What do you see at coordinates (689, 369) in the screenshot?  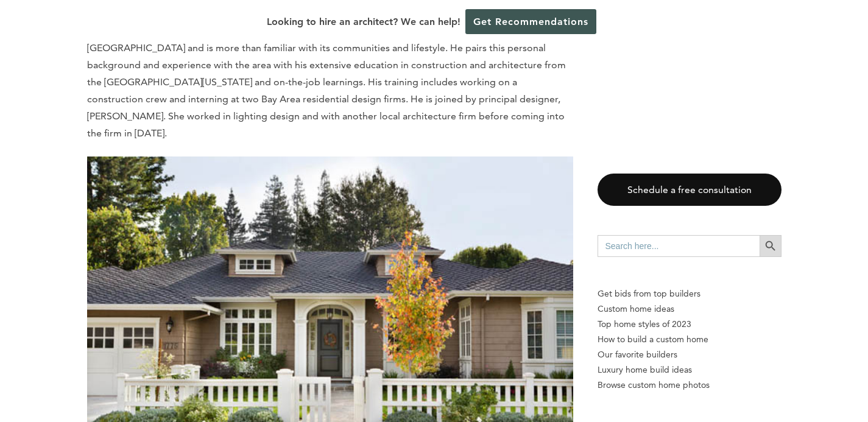 I see `p: Luxury home build ideas` at bounding box center [689, 369].